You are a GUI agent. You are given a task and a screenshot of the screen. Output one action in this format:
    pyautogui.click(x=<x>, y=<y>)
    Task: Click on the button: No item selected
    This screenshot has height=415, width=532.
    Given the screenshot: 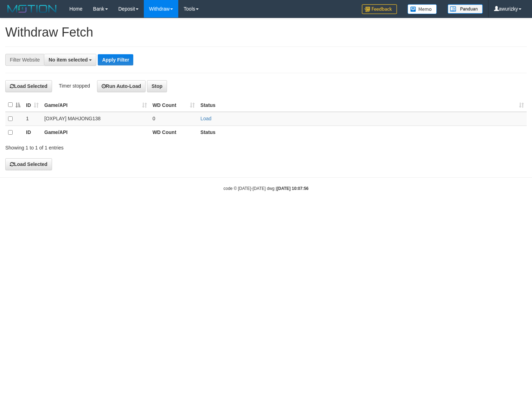 What is the action you would take?
    pyautogui.click(x=70, y=60)
    